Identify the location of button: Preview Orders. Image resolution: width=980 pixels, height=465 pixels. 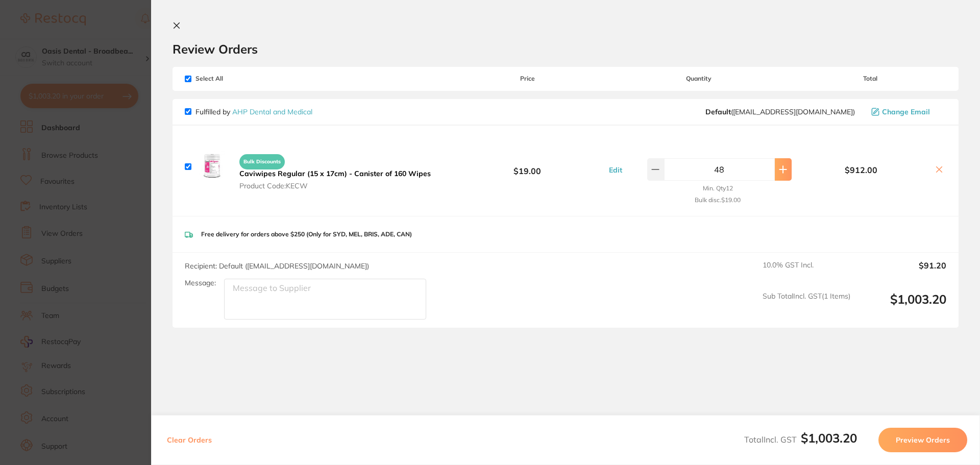
(923, 440).